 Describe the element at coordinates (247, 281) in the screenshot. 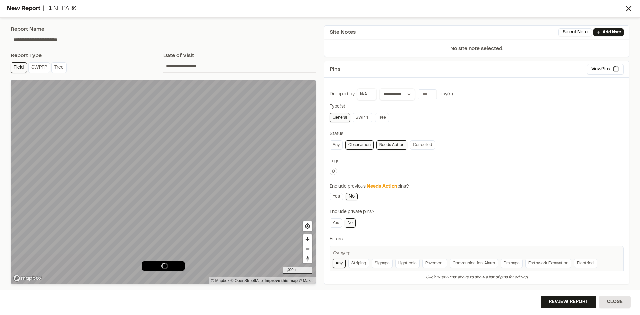

I see `a: OpenStreetMap` at that location.